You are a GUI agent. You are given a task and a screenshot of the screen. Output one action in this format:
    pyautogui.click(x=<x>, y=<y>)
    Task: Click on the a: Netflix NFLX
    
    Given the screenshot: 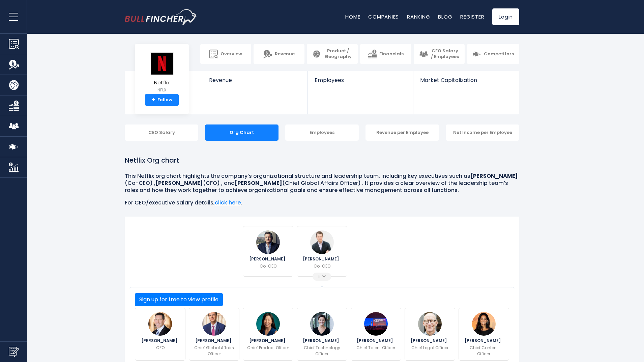 What is the action you would take?
    pyautogui.click(x=161, y=72)
    